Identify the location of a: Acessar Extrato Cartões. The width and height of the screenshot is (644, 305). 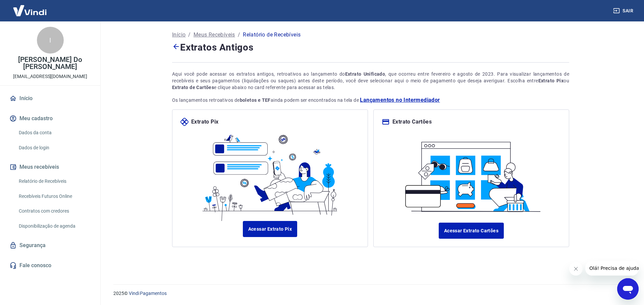
(471, 231).